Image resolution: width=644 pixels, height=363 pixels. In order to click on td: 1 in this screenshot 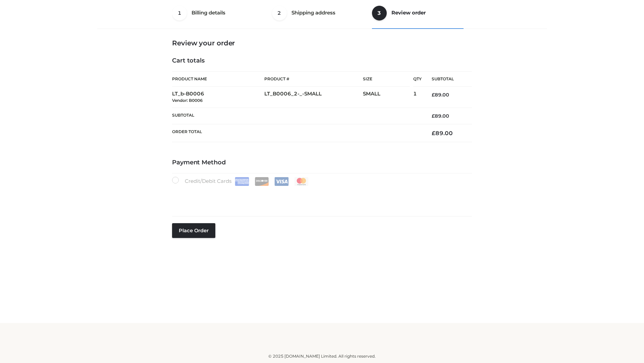, I will do `click(417, 97)`.